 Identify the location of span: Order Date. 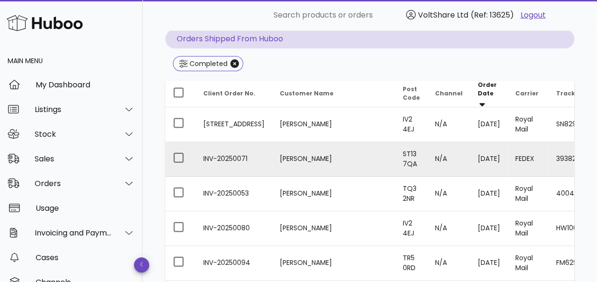
(487, 89).